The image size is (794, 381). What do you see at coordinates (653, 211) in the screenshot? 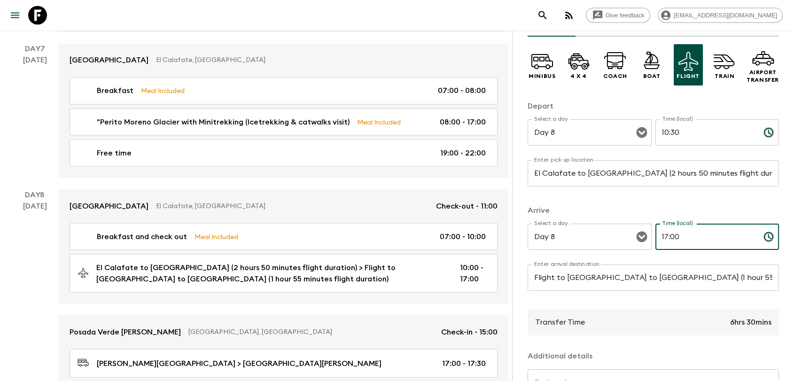
I see `p: Arrive` at bounding box center [653, 211].